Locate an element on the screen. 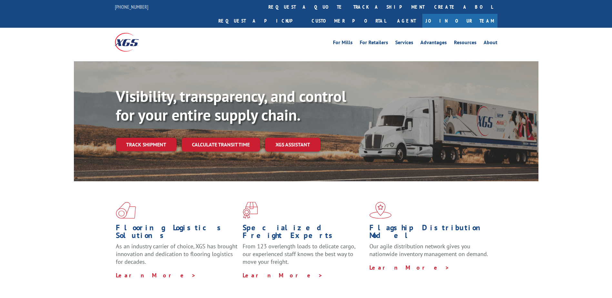 This screenshot has width=612, height=298. a: Calculate transit time is located at coordinates (221, 145).